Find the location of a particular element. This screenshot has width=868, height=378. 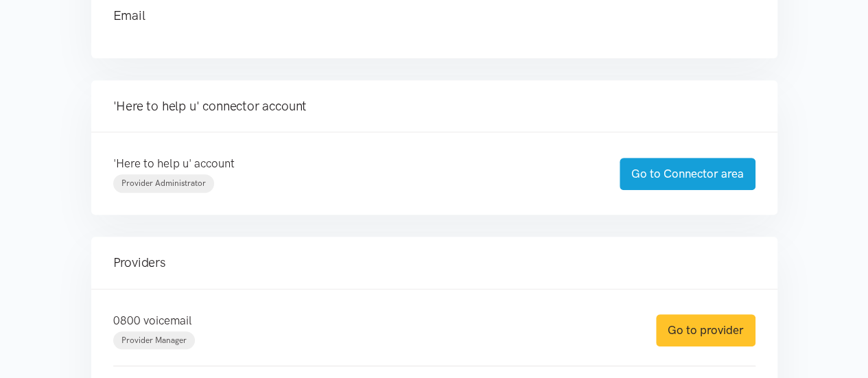

h4: Providers is located at coordinates (434, 263).